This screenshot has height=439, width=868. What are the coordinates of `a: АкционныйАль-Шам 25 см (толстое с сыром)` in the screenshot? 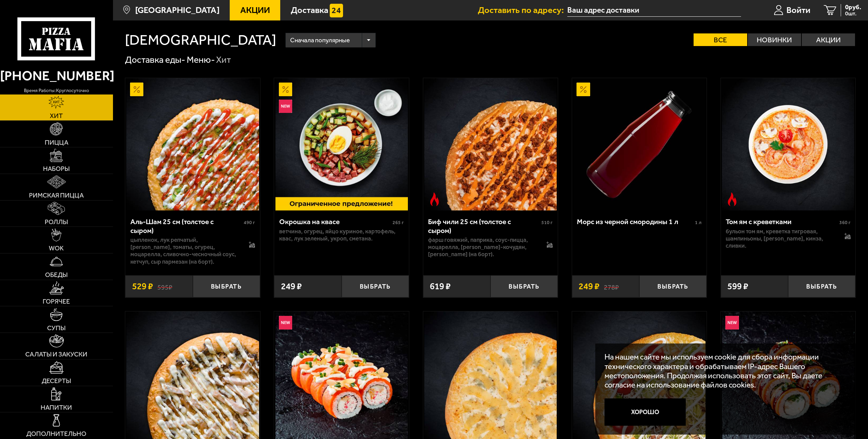 It's located at (192, 144).